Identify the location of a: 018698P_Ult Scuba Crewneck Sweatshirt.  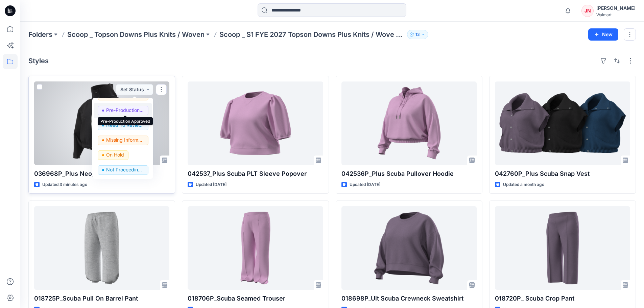
(409, 248).